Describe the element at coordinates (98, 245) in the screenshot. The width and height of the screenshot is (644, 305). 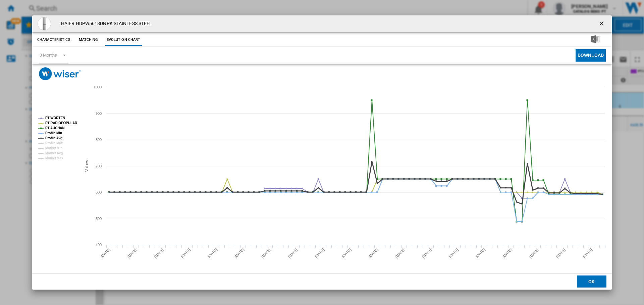
I see `tspan: 400` at that location.